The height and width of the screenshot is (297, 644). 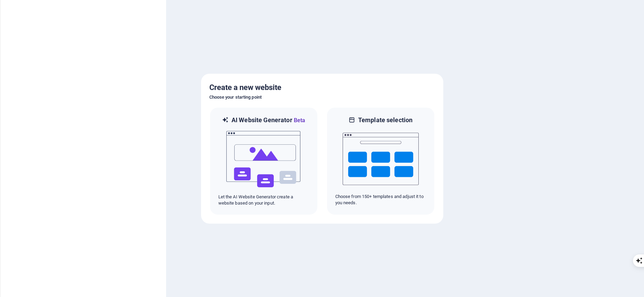 I want to click on img: ai, so click(x=264, y=159).